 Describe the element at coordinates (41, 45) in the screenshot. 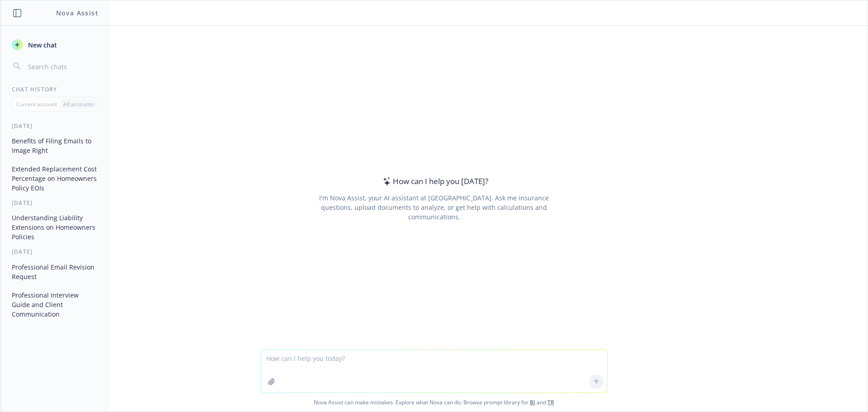

I see `span: New chat` at that location.